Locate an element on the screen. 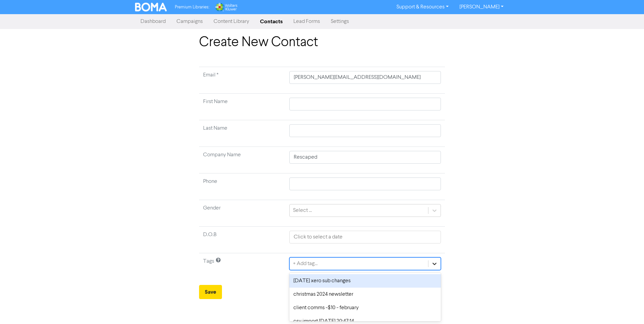 The height and width of the screenshot is (324, 644). a: Lead Forms is located at coordinates (307, 22).